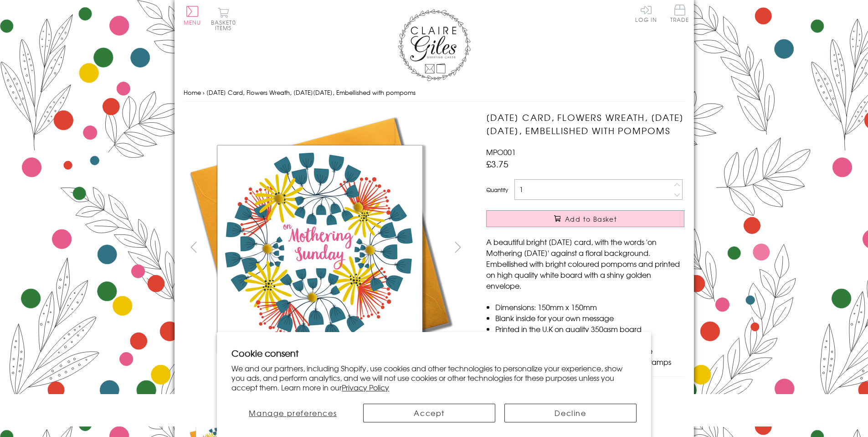 The image size is (868, 437). I want to click on span: MPO001, so click(501, 152).